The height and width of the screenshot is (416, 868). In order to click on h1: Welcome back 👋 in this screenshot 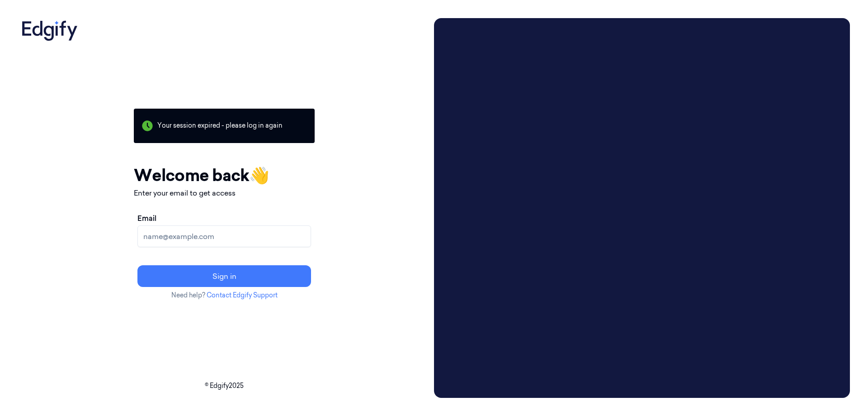, I will do `click(225, 175)`.